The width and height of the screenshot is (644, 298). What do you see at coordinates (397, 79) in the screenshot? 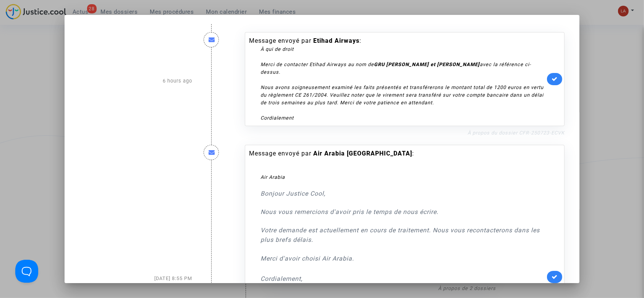
I see `div: Message envoyé par :` at bounding box center [397, 79].